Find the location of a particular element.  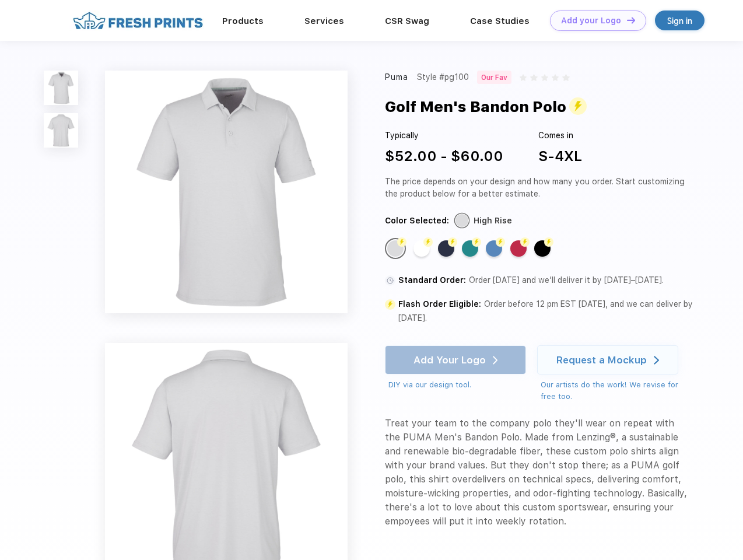

div: DIY via our design tool. is located at coordinates (458, 385).